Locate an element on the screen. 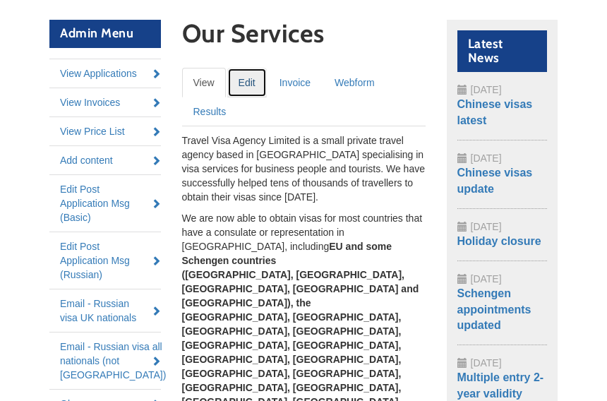 The width and height of the screenshot is (607, 401). a: Edit Post Application Msg (Russian) is located at coordinates (105, 260).